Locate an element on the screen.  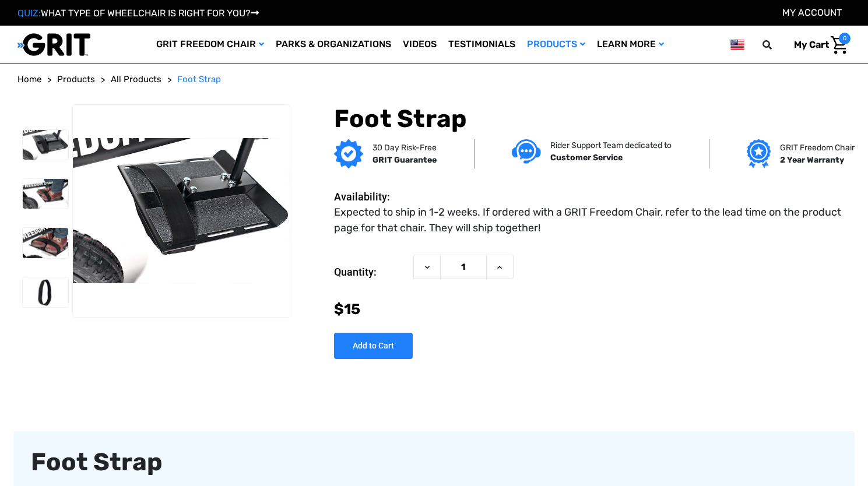
a: Account is located at coordinates (812, 12).